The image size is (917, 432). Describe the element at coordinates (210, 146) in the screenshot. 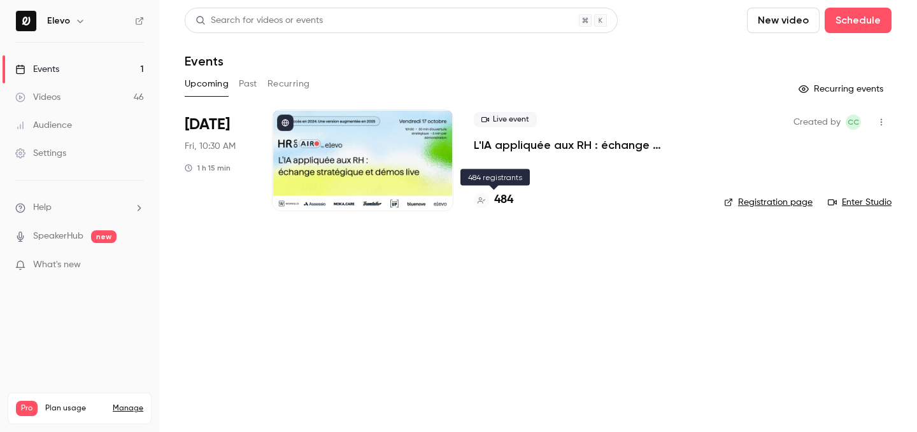

I see `span: Fri, 10:30 AM` at that location.